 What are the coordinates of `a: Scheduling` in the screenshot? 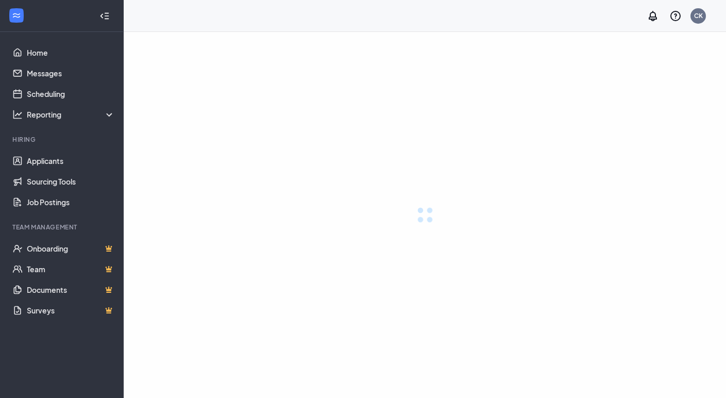 It's located at (71, 94).